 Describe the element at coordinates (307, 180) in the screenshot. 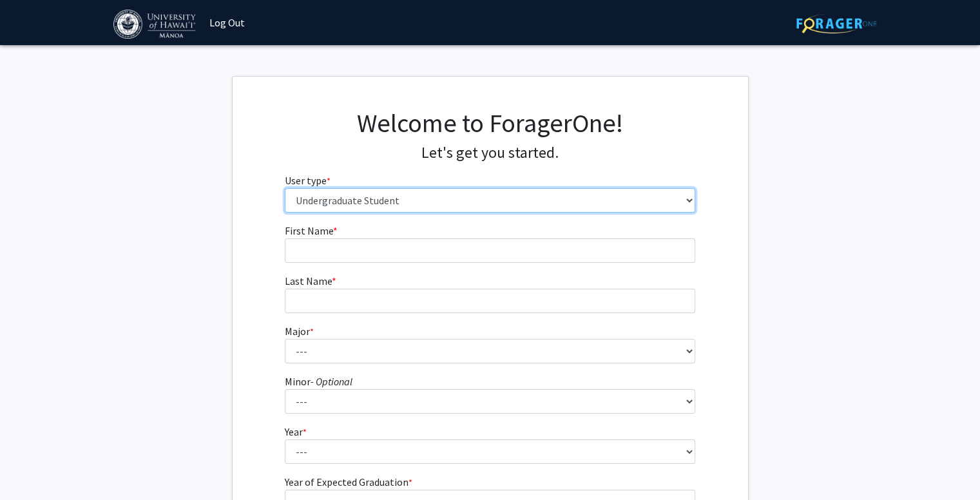

I see `label: User type` at that location.